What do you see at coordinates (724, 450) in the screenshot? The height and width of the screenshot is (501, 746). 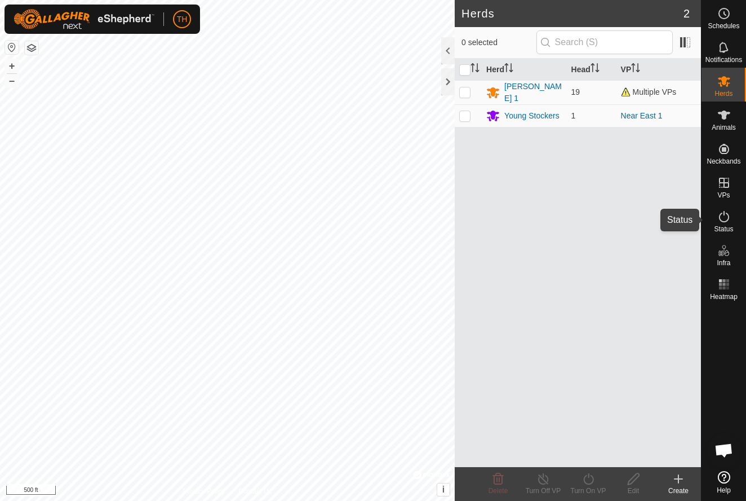 I see `div: Open chat` at bounding box center [724, 450].